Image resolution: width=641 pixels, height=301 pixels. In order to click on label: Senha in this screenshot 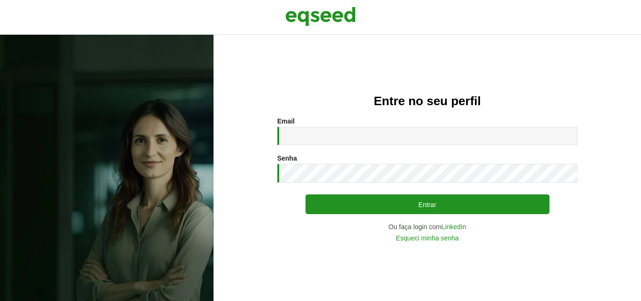, I will do `click(287, 158)`.